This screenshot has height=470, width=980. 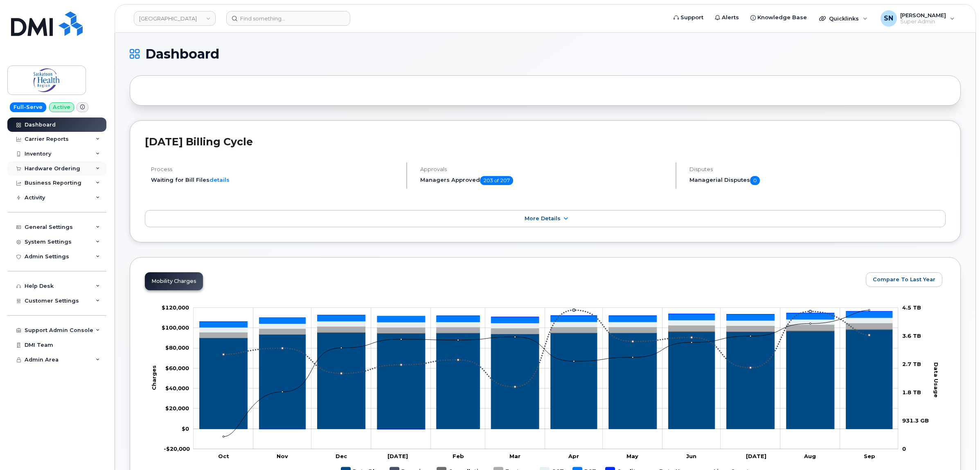 I want to click on tspan: Sep, so click(x=870, y=456).